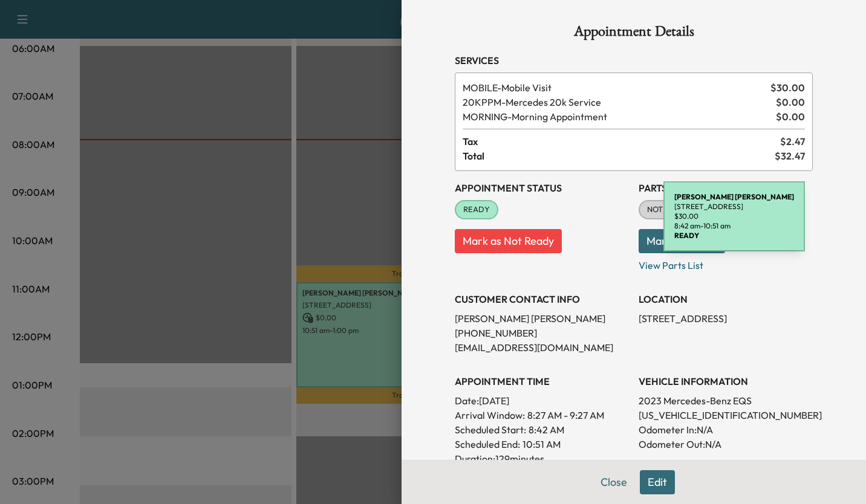 The image size is (866, 504). Describe the element at coordinates (726, 300) in the screenshot. I see `h3: LOCATION` at that location.